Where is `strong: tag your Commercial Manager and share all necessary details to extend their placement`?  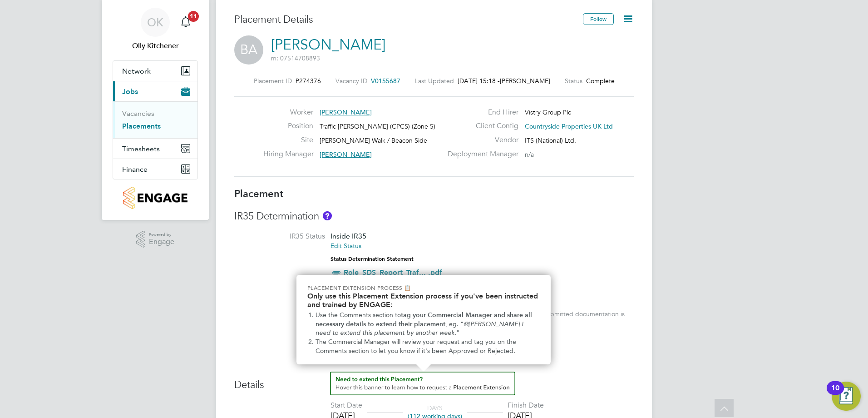 strong: tag your Commercial Manager and share all necessary details to extend their placement is located at coordinates (425, 319).